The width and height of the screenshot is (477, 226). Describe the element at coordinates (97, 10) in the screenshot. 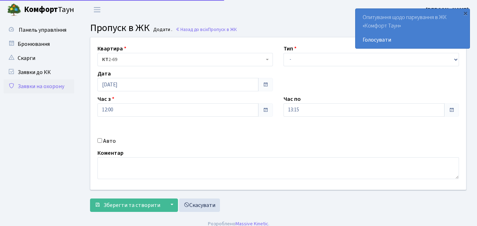

I see `button: Переключити навігацію` at that location.